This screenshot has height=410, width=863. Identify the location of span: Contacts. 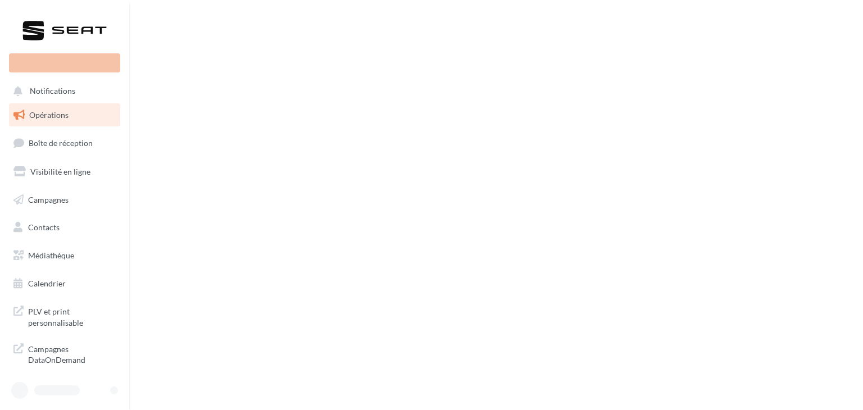
(44, 227).